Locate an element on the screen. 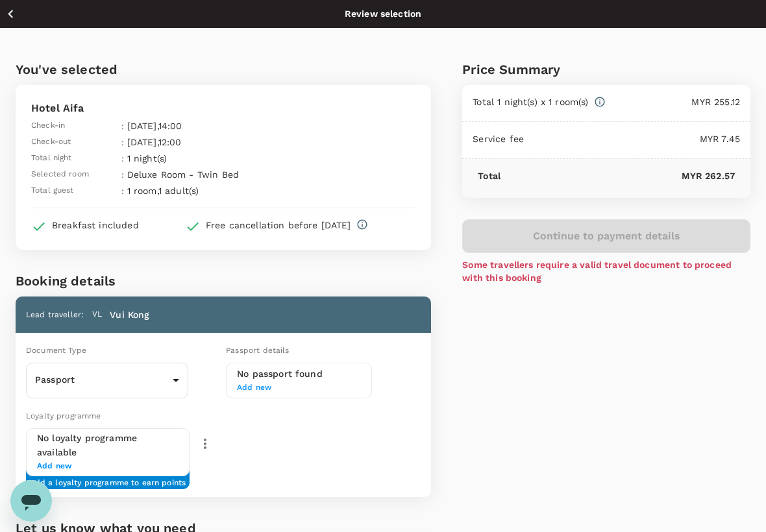 The image size is (766, 532). p: MYR 262.57 is located at coordinates (618, 176).